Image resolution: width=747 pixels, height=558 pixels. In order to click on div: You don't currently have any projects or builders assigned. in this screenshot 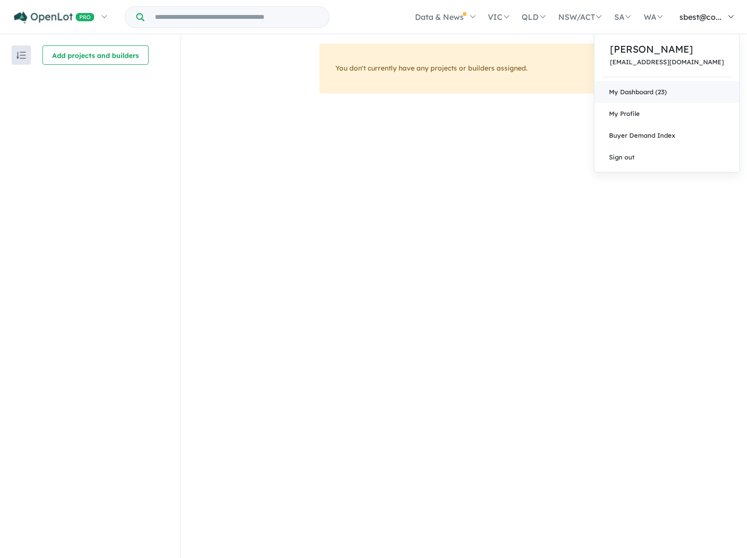, I will do `click(465, 69)`.